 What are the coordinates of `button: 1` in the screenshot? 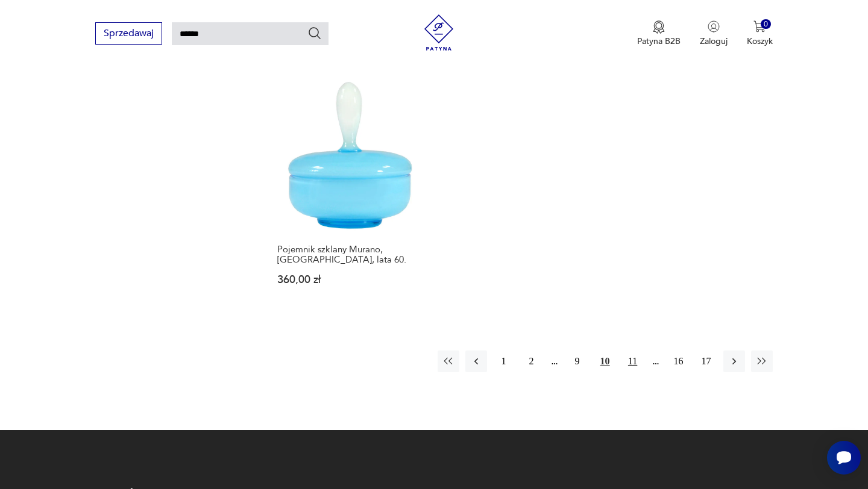 It's located at (504, 362).